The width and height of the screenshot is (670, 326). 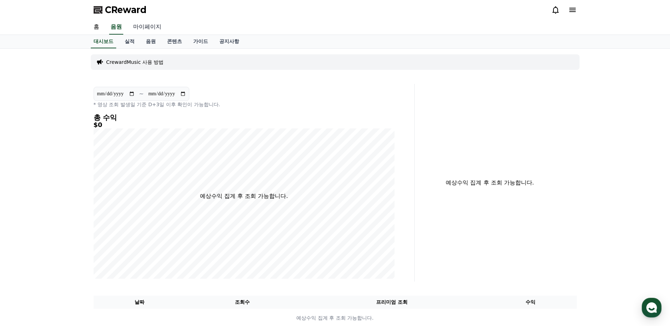 What do you see at coordinates (24, 237) in the screenshot?
I see `span: 홈` at bounding box center [24, 237].